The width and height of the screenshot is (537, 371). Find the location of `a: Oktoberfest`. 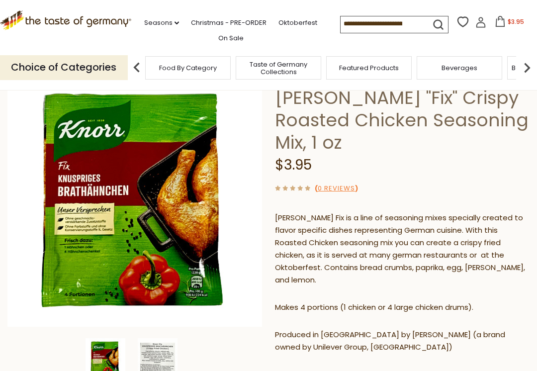

a: Oktoberfest is located at coordinates (298, 23).